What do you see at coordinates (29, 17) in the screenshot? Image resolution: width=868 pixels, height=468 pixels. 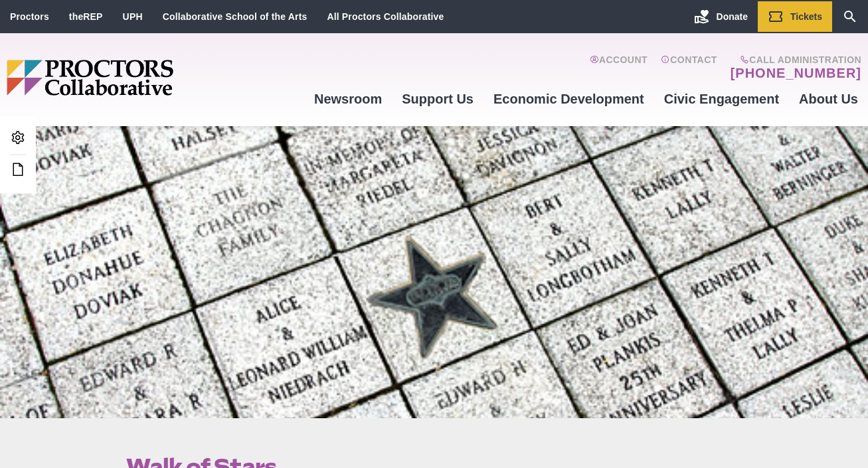 I see `a: Proctors` at bounding box center [29, 17].